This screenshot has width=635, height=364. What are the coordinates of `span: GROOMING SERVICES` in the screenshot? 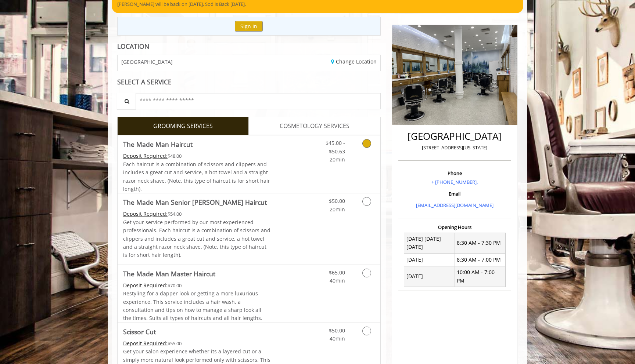 It's located at (183, 126).